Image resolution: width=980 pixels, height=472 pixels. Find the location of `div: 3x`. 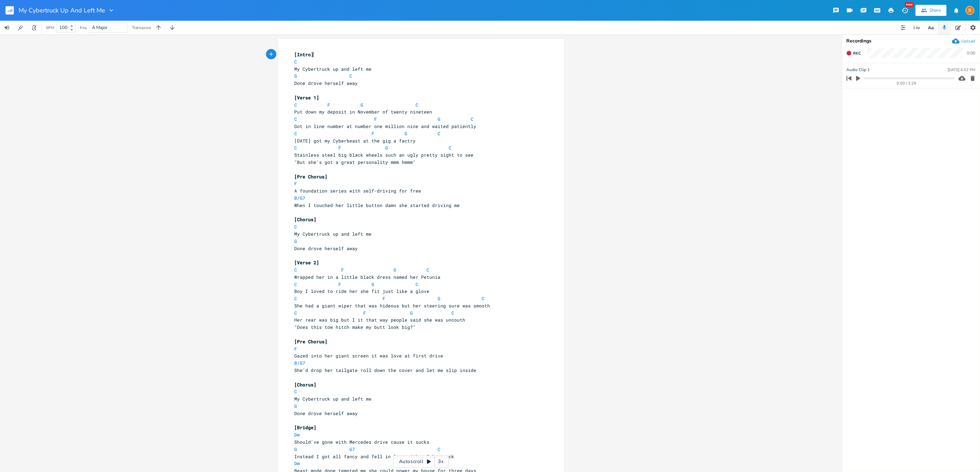

div: 3x is located at coordinates (441, 462).